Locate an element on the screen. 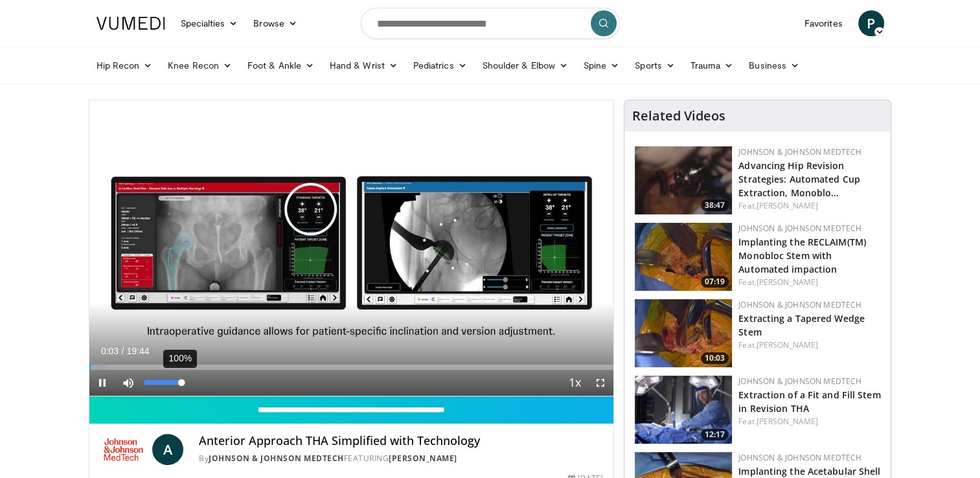 This screenshot has height=478, width=980. span: 38:47 is located at coordinates (714, 206).